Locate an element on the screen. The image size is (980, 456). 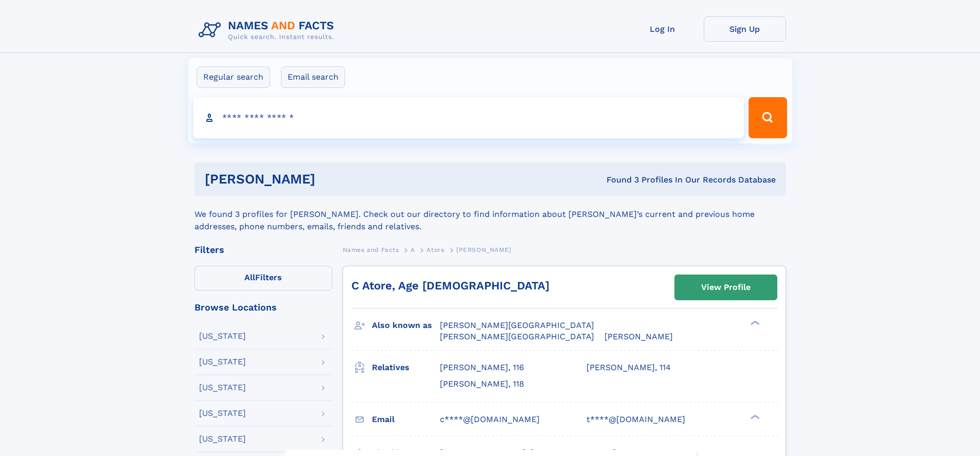
div: Found 3 Profiles In Our Records Database is located at coordinates (618, 180).